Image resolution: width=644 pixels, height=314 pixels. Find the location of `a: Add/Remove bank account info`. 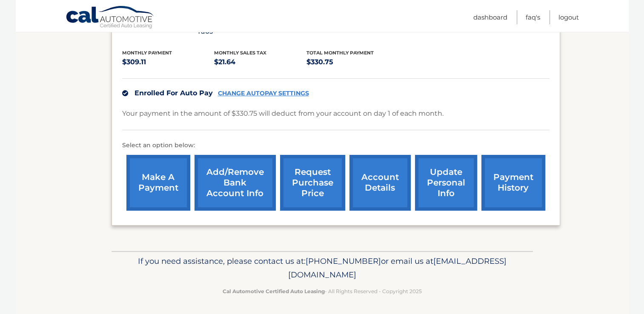

a: Add/Remove bank account info is located at coordinates (235, 183).